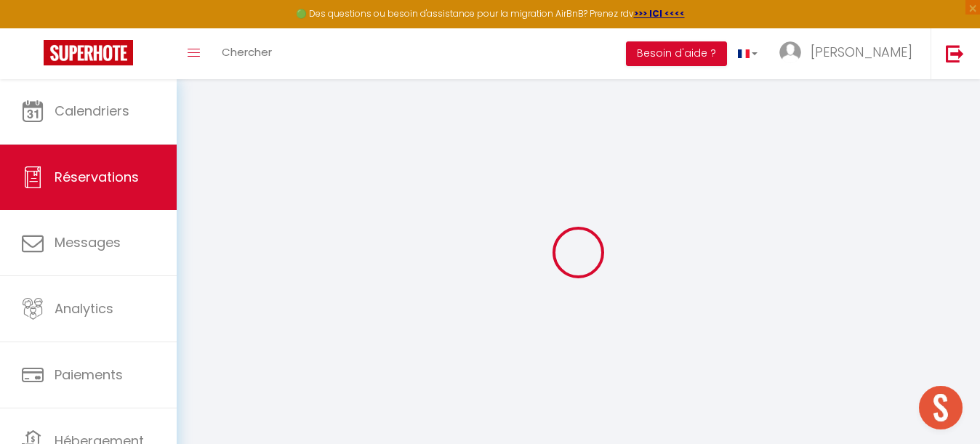 This screenshot has width=980, height=444. What do you see at coordinates (954, 53) in the screenshot?
I see `img: logout` at bounding box center [954, 53].